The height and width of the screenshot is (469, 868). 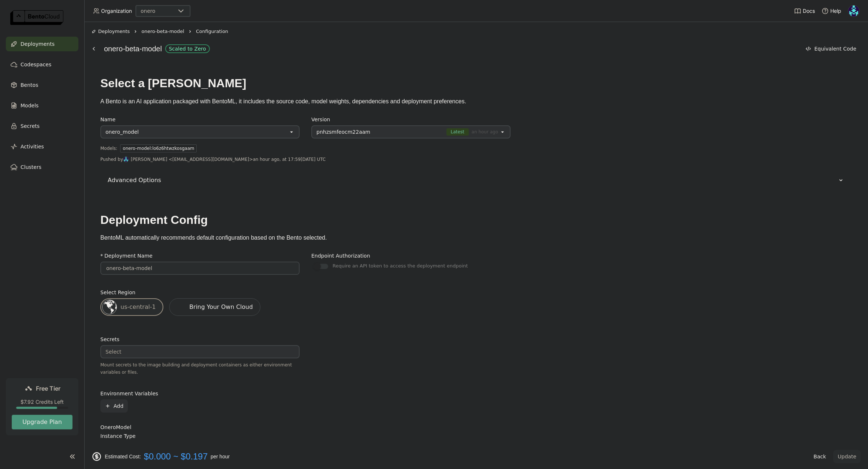 I want to click on div: Mount secrets to the image building and deployment containers as either environment variables or ..., so click(x=200, y=369).